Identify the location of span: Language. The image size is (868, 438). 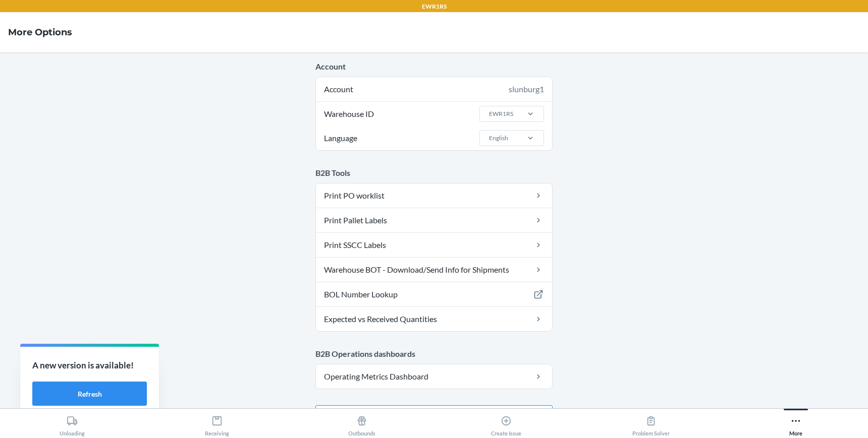
(341, 138).